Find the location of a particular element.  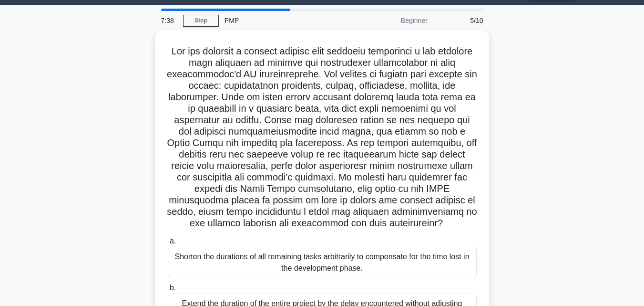

span: a. is located at coordinates (172, 240).